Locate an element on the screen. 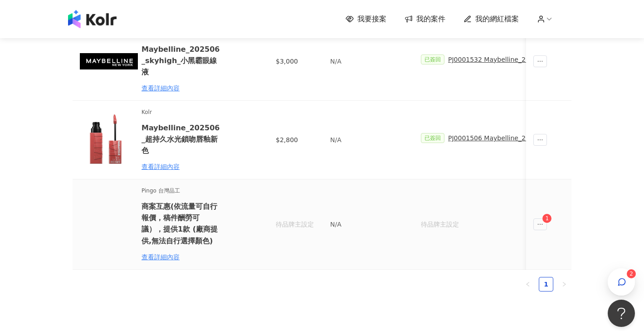 The image size is (644, 336). li: Next Page is located at coordinates (564, 284).